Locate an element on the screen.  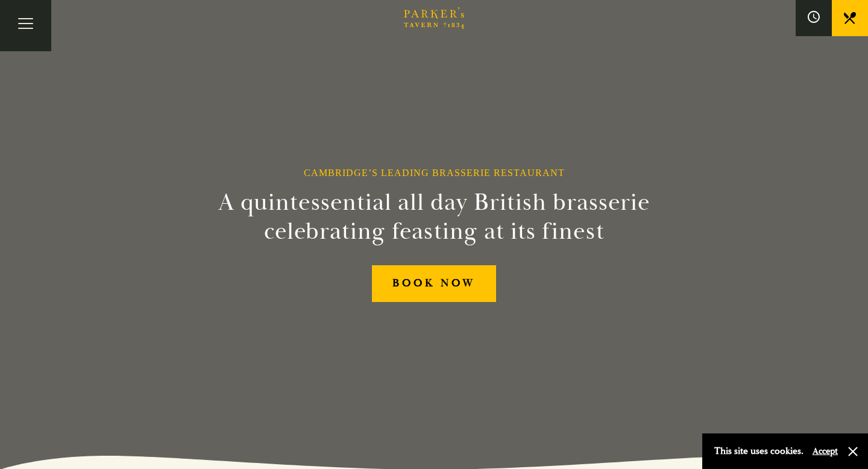
h2: A quintessential all day British brasserie celebrating feasting at its finest is located at coordinates (434, 217).